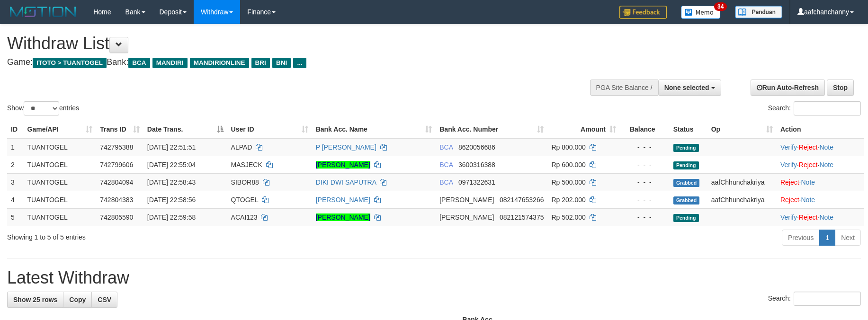 The width and height of the screenshot is (868, 320). Describe the element at coordinates (104, 299) in the screenshot. I see `a: CSV` at that location.